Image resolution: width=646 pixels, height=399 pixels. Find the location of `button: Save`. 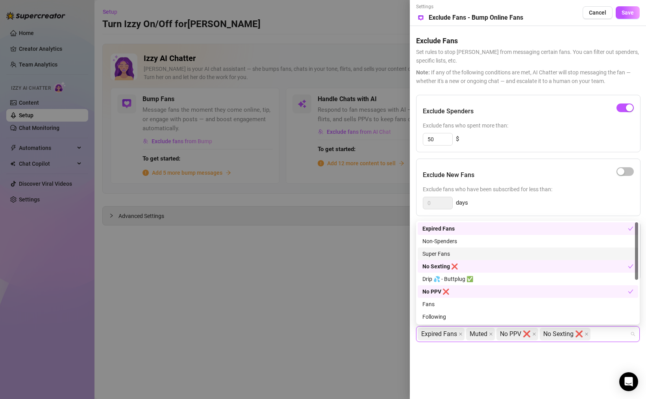

button: Save is located at coordinates (627, 13).